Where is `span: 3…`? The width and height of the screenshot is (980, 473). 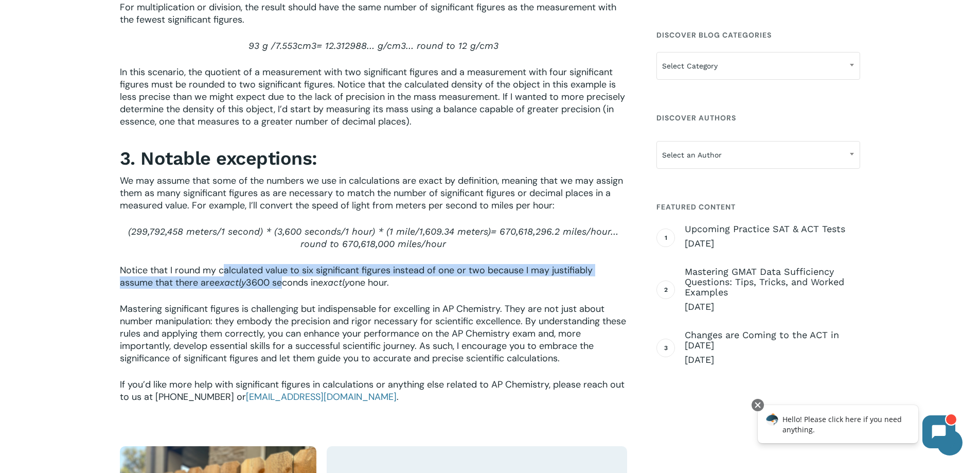 span: 3… is located at coordinates (407, 45).